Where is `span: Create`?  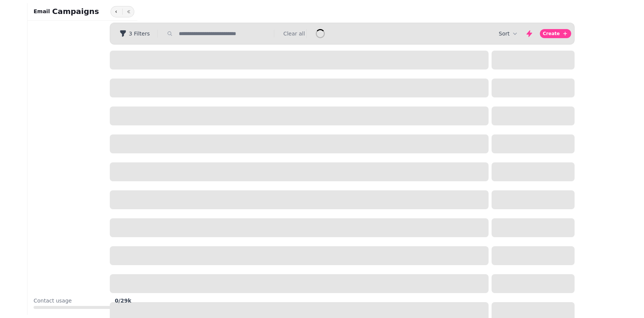 span: Create is located at coordinates (551, 34).